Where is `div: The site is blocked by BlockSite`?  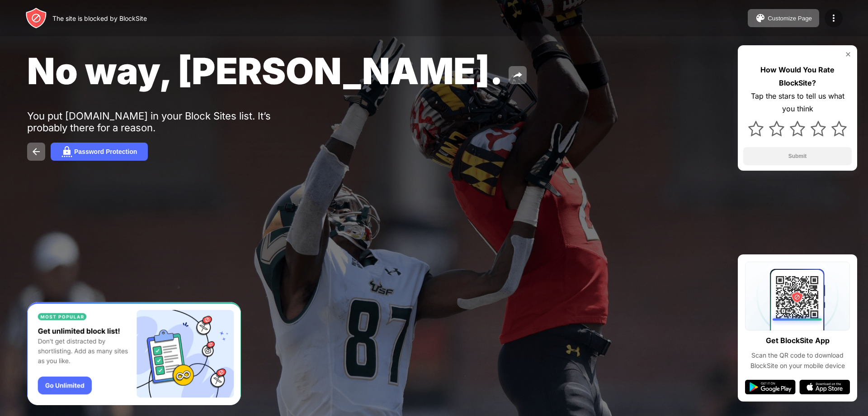
div: The site is blocked by BlockSite is located at coordinates (99, 18).